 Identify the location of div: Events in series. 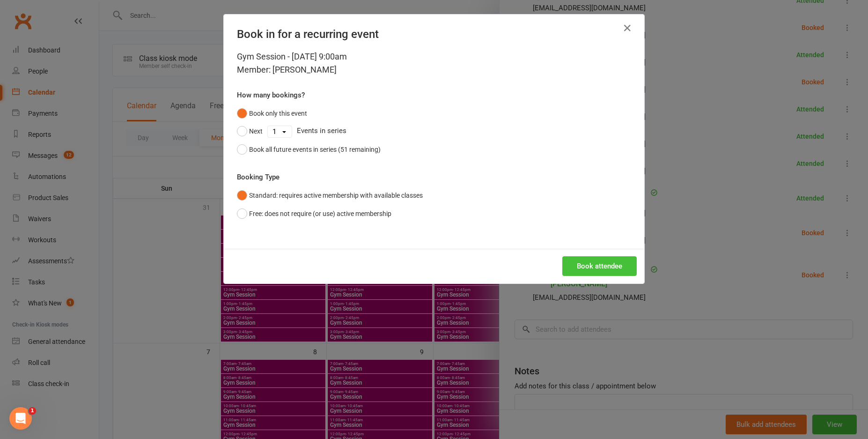
(434, 131).